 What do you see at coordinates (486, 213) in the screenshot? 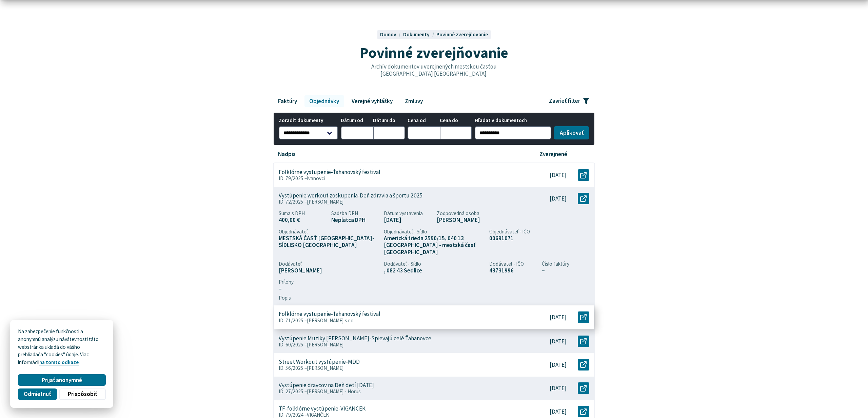
I see `span: Zodpovedná osoba` at bounding box center [486, 213].